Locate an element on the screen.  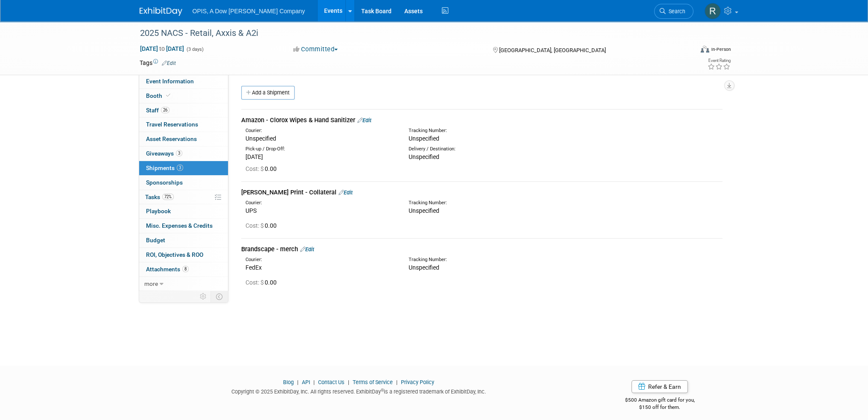
span: (3 days) is located at coordinates (194, 49).